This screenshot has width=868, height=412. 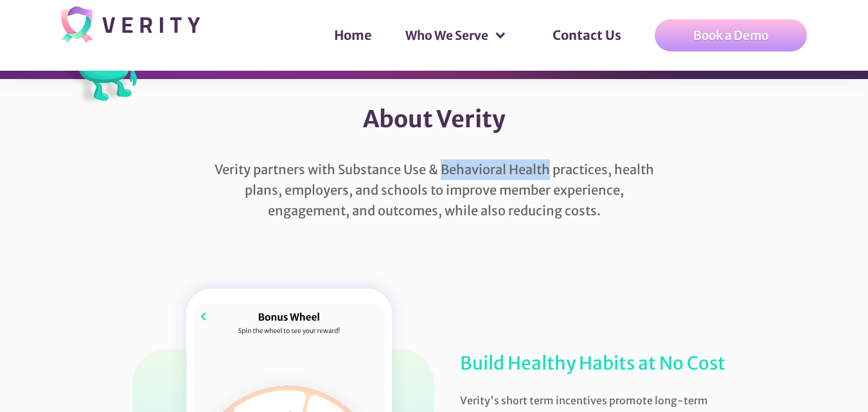 What do you see at coordinates (587, 35) in the screenshot?
I see `div: Contact Us` at bounding box center [587, 35].